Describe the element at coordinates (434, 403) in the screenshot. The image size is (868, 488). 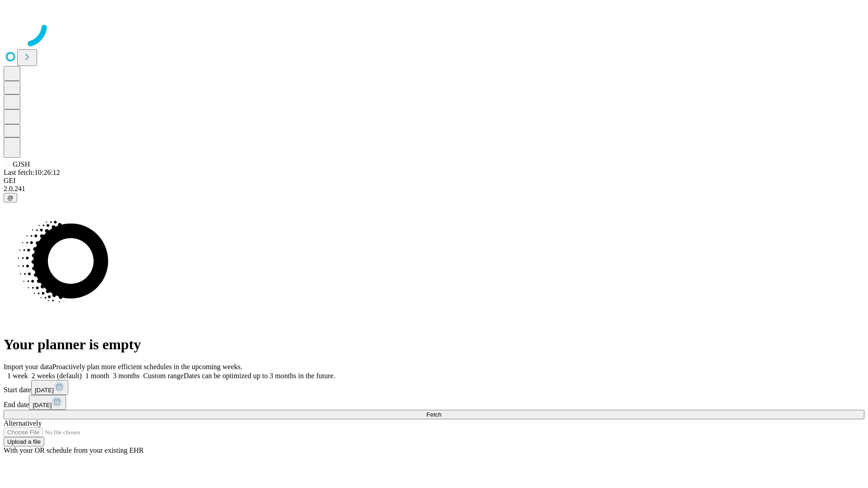
I see `div: End date` at that location.